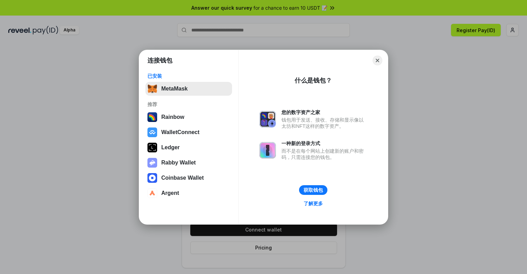  I want to click on div: 了解更多, so click(313, 204).